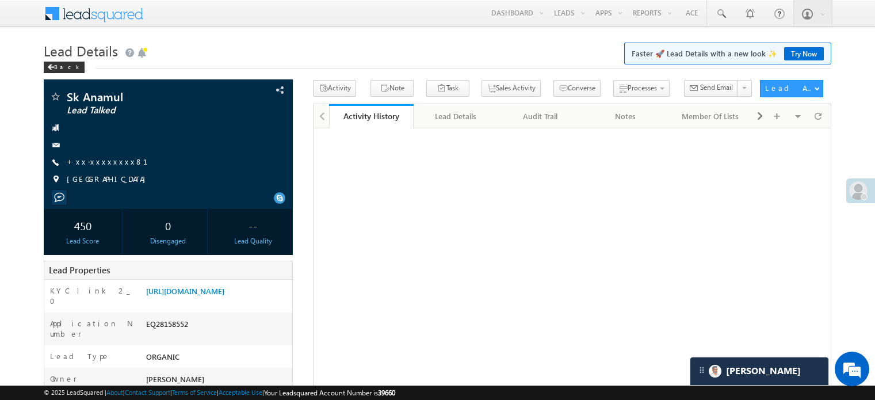  Describe the element at coordinates (711, 116) in the screenshot. I see `a: Member Of Lists` at that location.